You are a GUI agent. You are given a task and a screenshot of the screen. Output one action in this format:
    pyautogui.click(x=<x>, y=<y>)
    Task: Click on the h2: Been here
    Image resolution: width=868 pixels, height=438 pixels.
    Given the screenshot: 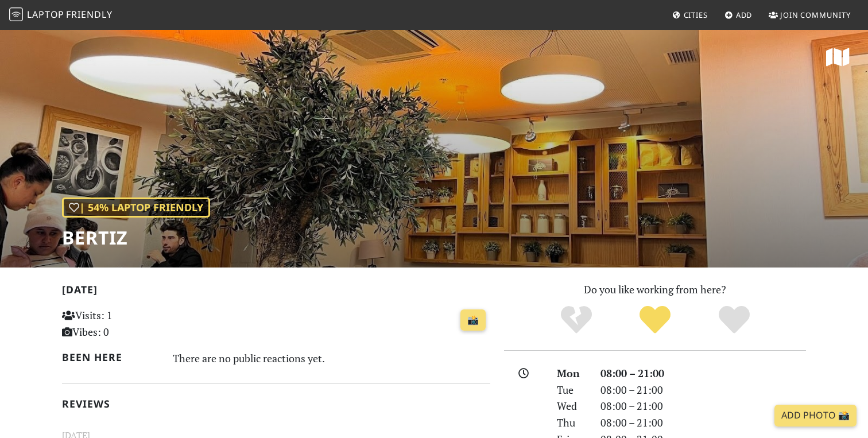 What is the action you would take?
    pyautogui.click(x=110, y=357)
    